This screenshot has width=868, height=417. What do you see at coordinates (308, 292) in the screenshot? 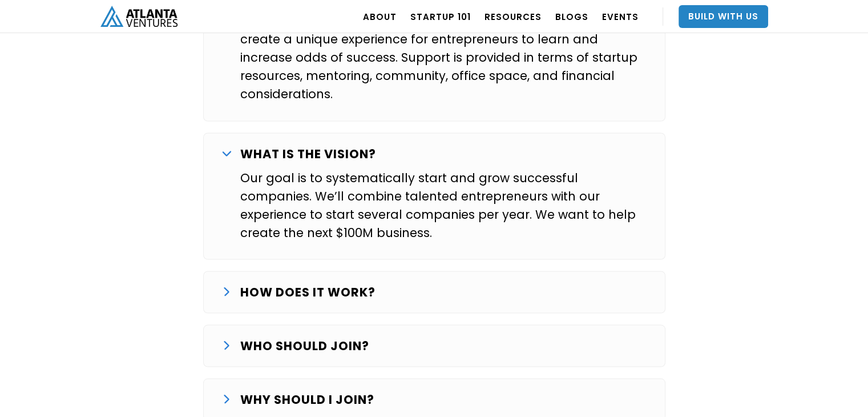
I see `strong: HOW DOES IT WORK?` at bounding box center [308, 292].